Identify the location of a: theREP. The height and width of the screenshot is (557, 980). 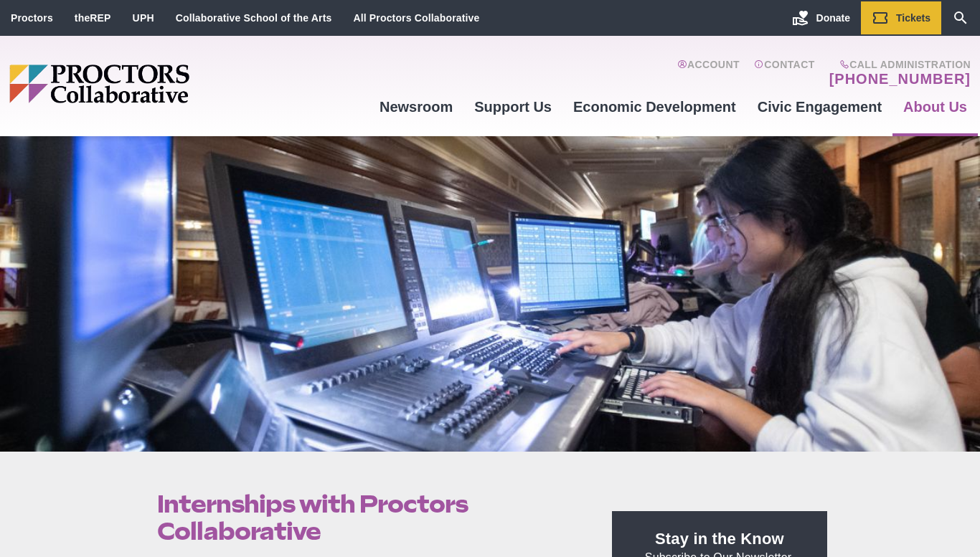
(93, 18).